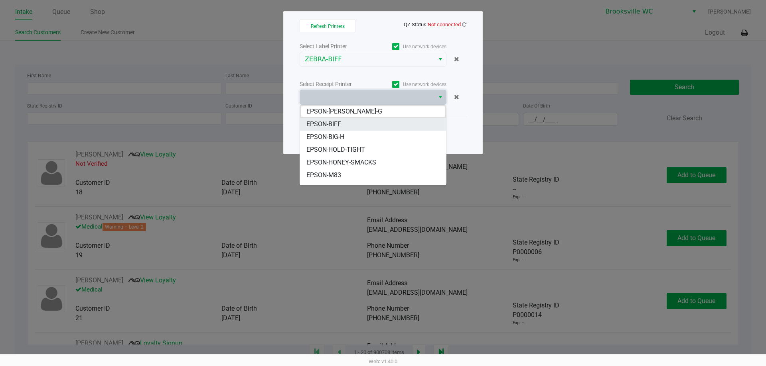 The width and height of the screenshot is (766, 366). What do you see at coordinates (444, 24) in the screenshot?
I see `span: Not connected` at bounding box center [444, 24].